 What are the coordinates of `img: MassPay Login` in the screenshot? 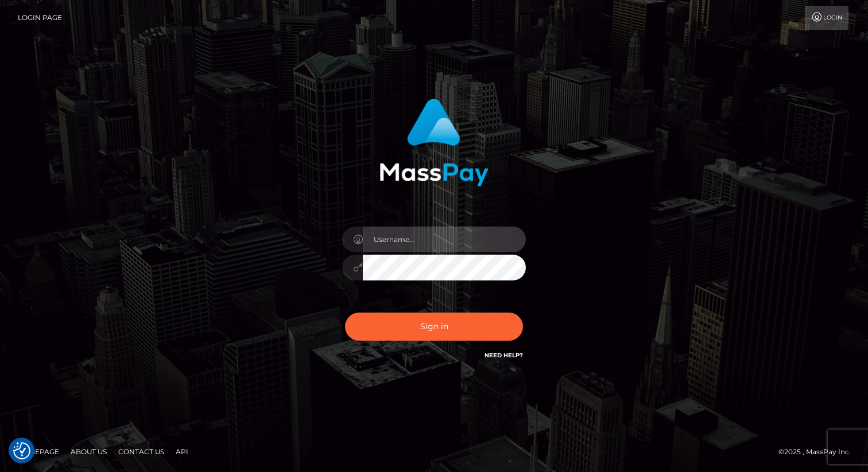 It's located at (434, 142).